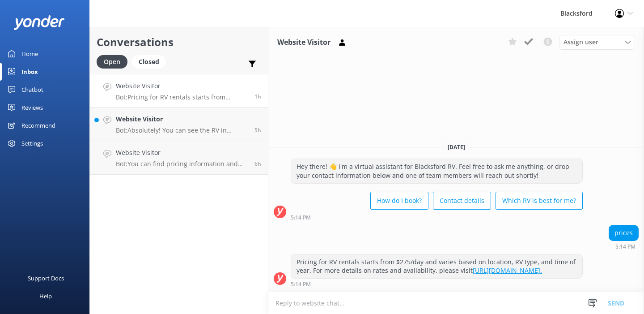  What do you see at coordinates (436, 266) in the screenshot?
I see `div: Pricing for RV rentals starts from $275/day and varies based on location, RV type, and time of ye...` at bounding box center [436, 266].